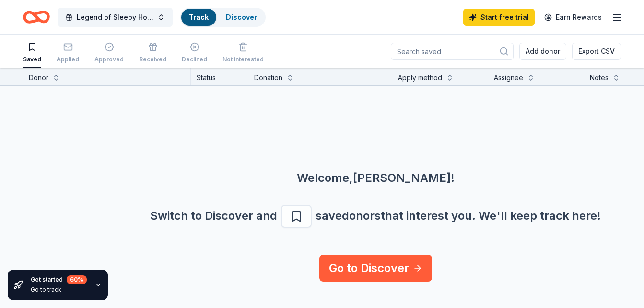 This screenshot has height=308, width=644. Describe the element at coordinates (77, 280) in the screenshot. I see `div: 60 %` at that location.